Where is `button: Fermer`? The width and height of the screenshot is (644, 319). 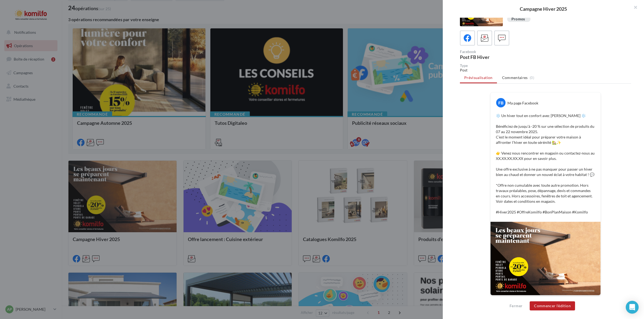
button: Fermer is located at coordinates (516, 306).